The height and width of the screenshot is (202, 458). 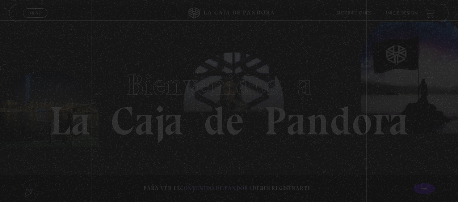 What do you see at coordinates (430, 13) in the screenshot?
I see `a: View your shopping cart` at bounding box center [430, 13].